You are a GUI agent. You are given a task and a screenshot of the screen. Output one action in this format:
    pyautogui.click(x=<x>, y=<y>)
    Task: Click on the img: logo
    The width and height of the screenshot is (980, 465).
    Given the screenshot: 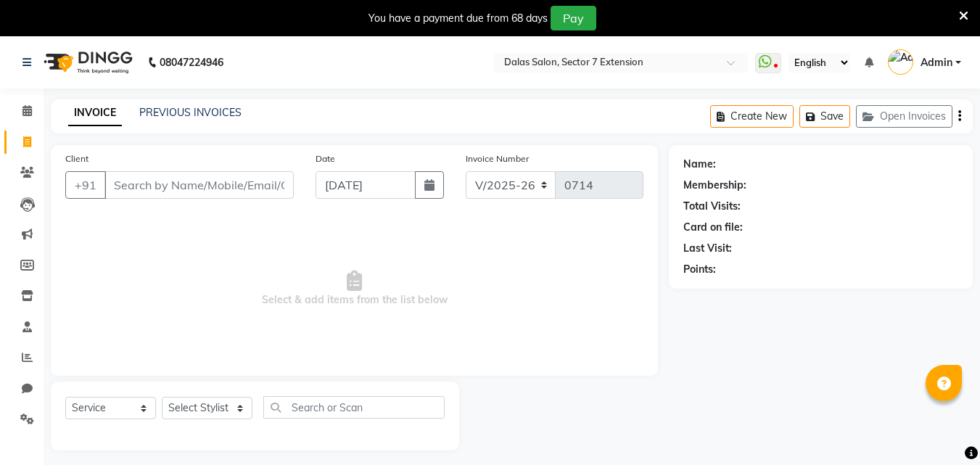 What is the action you would take?
    pyautogui.click(x=86, y=62)
    